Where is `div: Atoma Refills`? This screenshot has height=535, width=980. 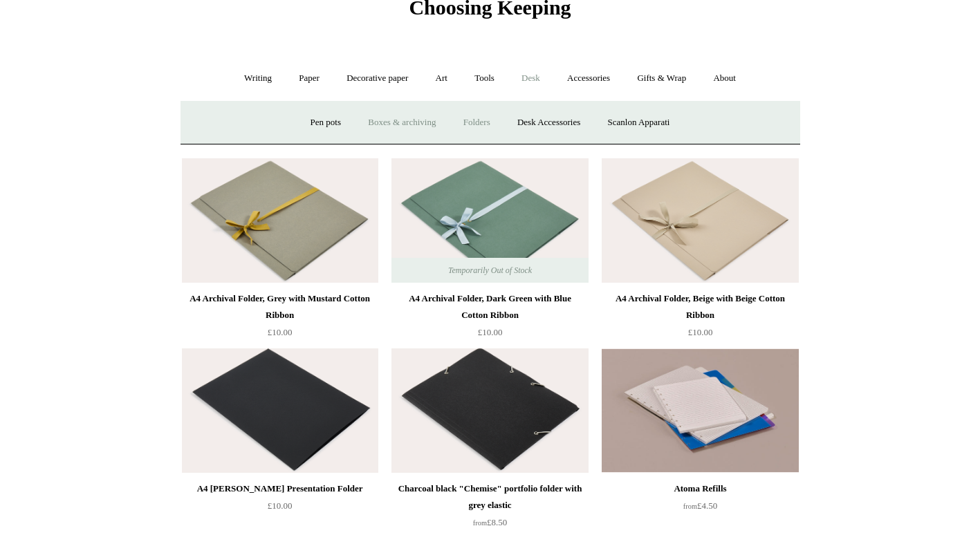
div: Atoma Refills is located at coordinates (700, 489).